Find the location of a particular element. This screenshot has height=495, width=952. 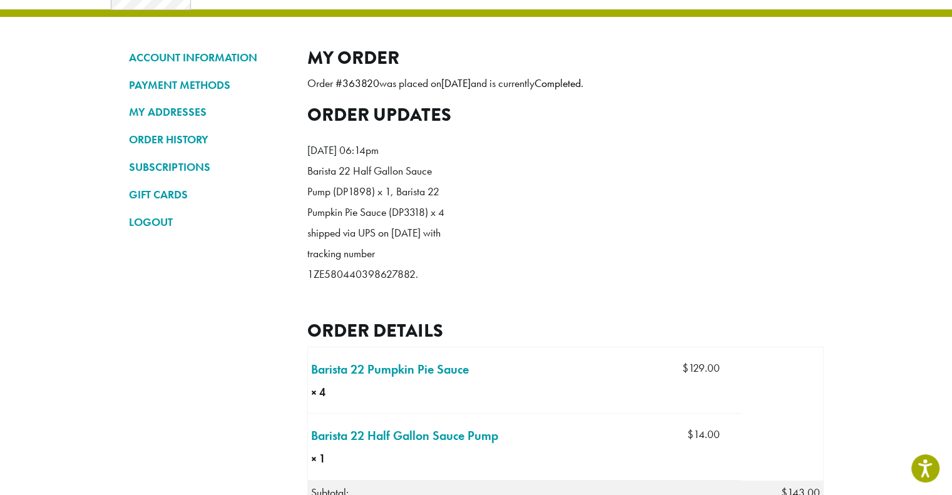

a: GIFT CARDS is located at coordinates (208, 195).